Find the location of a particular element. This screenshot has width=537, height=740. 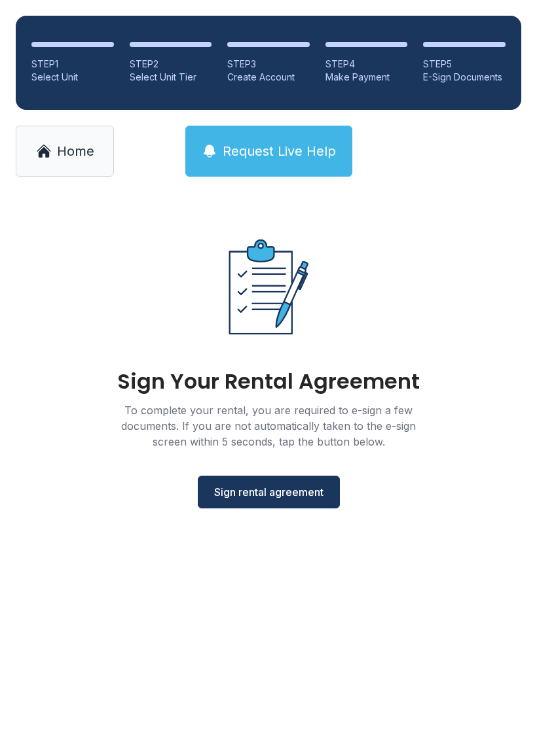

div: STEP 2 is located at coordinates (171, 64).